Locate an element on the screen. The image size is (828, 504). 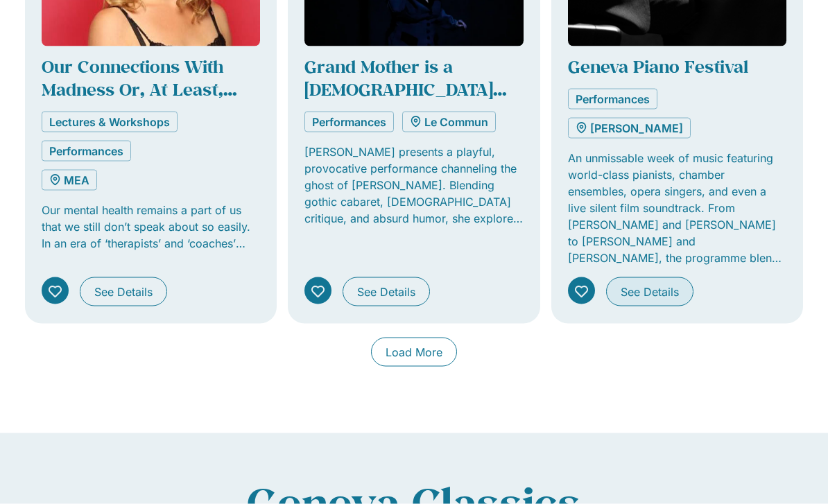
a: Le Commun is located at coordinates (449, 122).